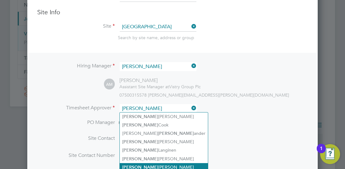 This screenshot has width=345, height=169. Describe the element at coordinates (144, 87) in the screenshot. I see `span: Assistant Site Manager at` at that location.